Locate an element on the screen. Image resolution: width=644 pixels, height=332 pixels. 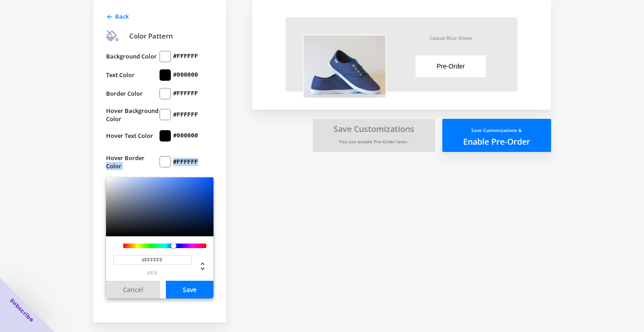
button: Save is located at coordinates (190, 289).